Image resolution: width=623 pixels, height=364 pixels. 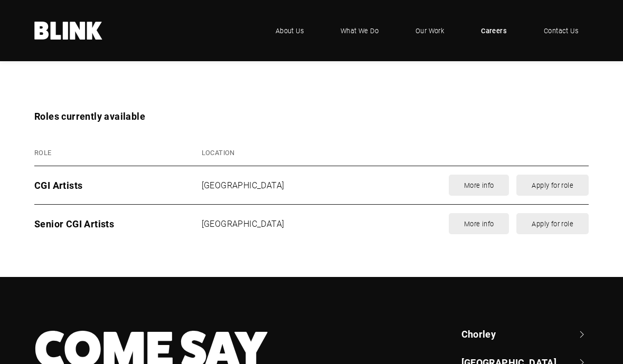 I want to click on span: What We Do, so click(x=360, y=31).